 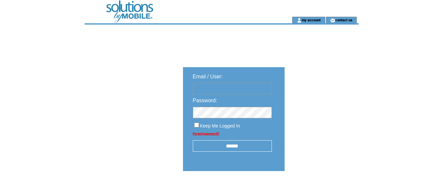 I want to click on a: my account, so click(x=311, y=20).